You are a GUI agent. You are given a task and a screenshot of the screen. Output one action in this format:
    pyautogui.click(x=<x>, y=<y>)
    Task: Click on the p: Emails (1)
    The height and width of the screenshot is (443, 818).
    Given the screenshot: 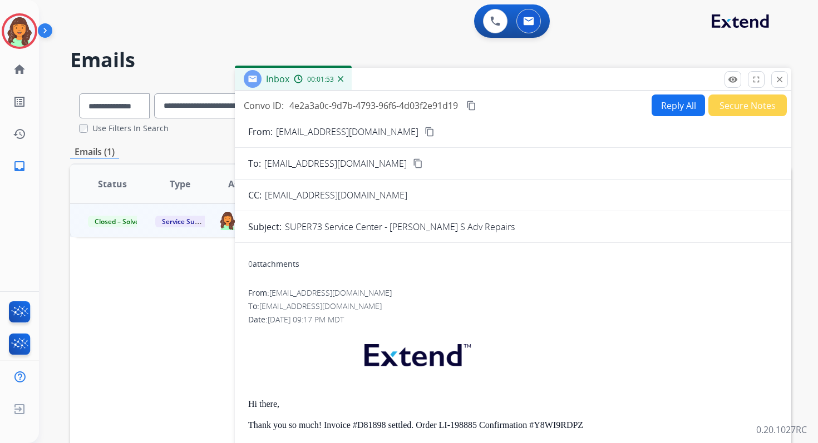 What is the action you would take?
    pyautogui.click(x=95, y=152)
    